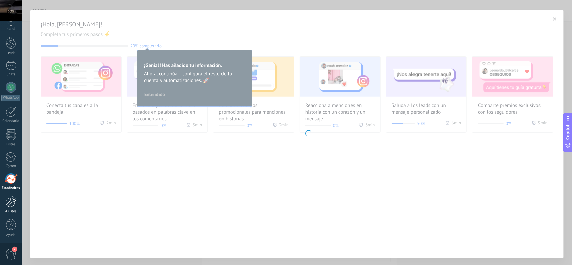 The image size is (572, 265). Describe the element at coordinates (11, 166) in the screenshot. I see `div: Correo` at that location.